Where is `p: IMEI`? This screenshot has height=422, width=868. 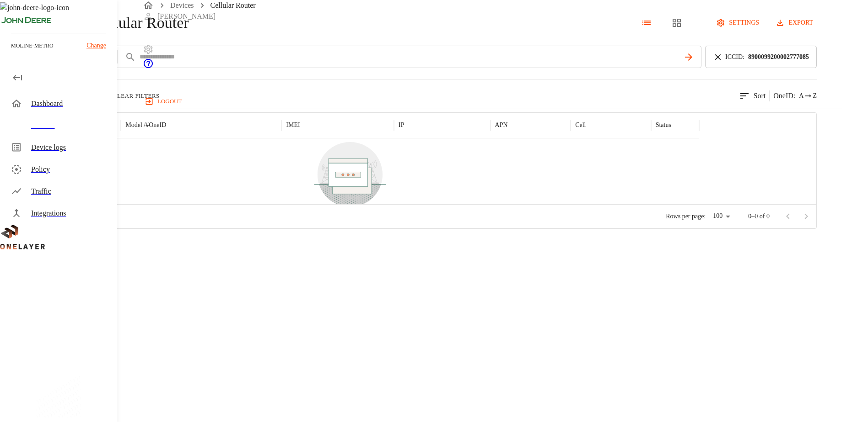
p: IMEI is located at coordinates (293, 125).